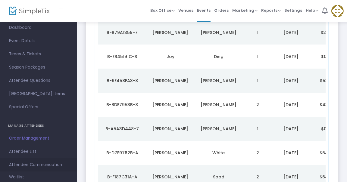  What do you see at coordinates (204, 10) in the screenshot?
I see `span: Events` at bounding box center [204, 10].